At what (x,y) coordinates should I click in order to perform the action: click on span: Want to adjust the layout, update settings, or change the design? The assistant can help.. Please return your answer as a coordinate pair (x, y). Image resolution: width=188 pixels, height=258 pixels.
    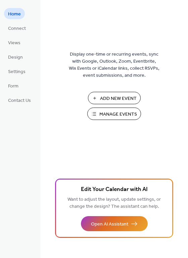
    Looking at the image, I should click on (114, 203).